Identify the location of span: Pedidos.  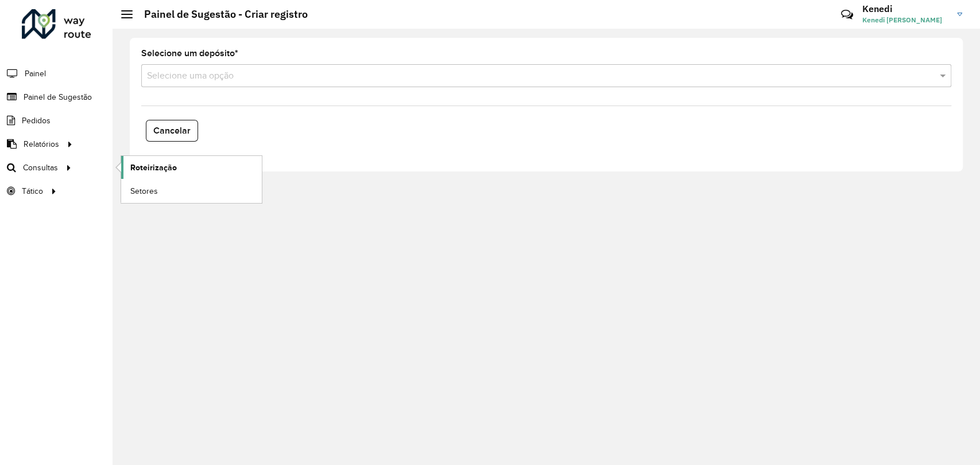
(36, 120).